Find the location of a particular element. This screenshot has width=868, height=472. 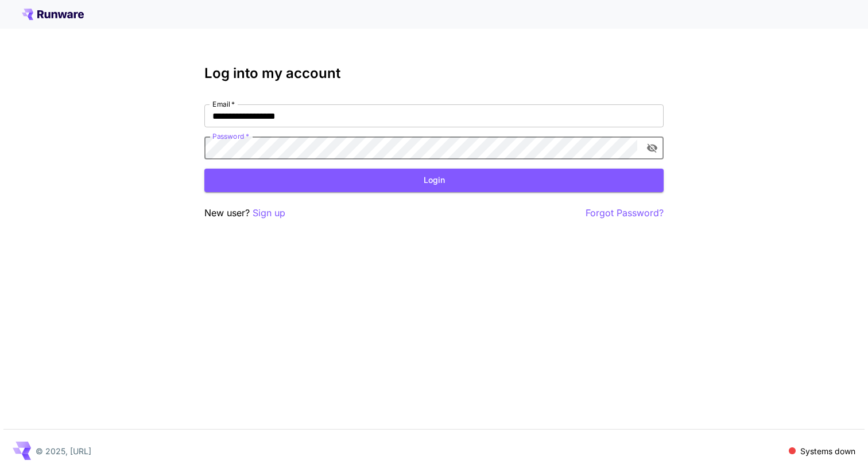

p: Sign up is located at coordinates (268, 213).